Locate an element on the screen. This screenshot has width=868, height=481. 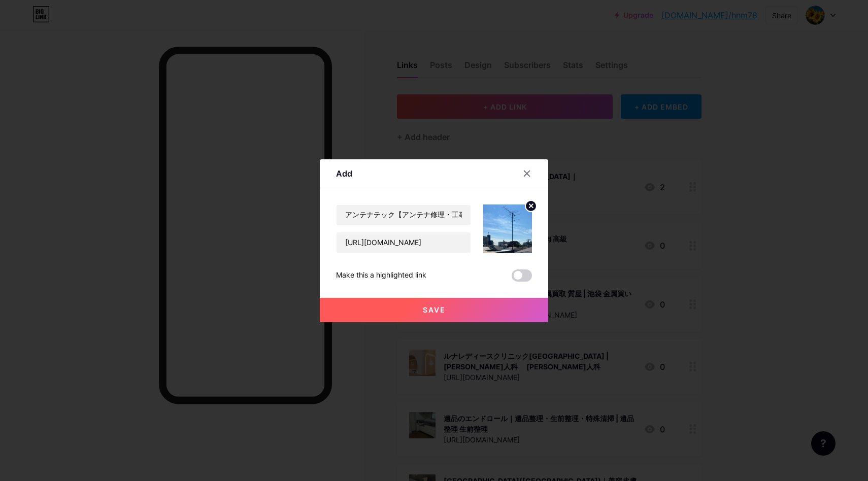
img: link_thumbnail is located at coordinates (507, 229).